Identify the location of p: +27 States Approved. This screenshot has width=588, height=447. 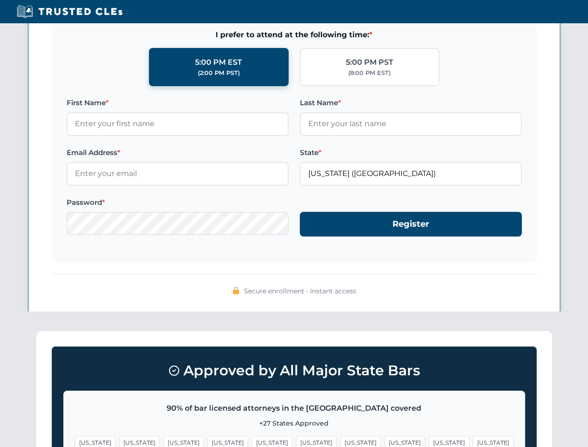
(294, 424).